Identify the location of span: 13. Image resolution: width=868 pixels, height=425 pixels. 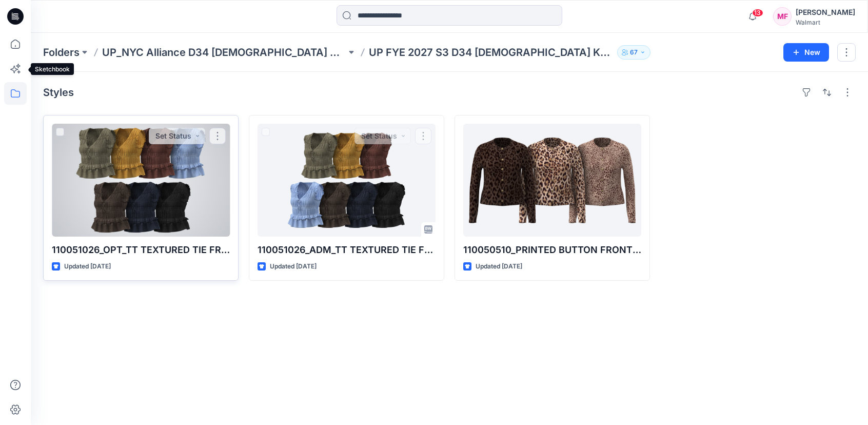
(758, 12).